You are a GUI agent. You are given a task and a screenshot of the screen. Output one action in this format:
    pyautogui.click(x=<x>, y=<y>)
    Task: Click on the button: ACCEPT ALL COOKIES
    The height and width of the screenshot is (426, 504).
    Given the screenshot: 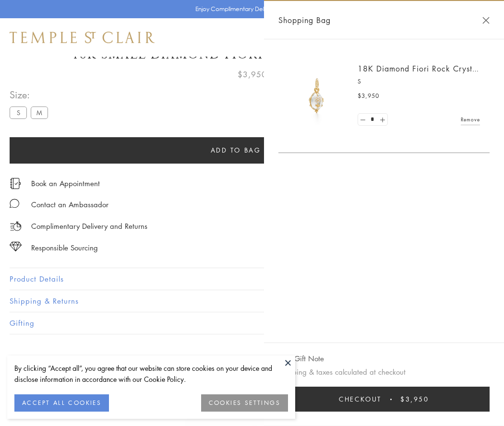 What is the action you would take?
    pyautogui.click(x=62, y=403)
    